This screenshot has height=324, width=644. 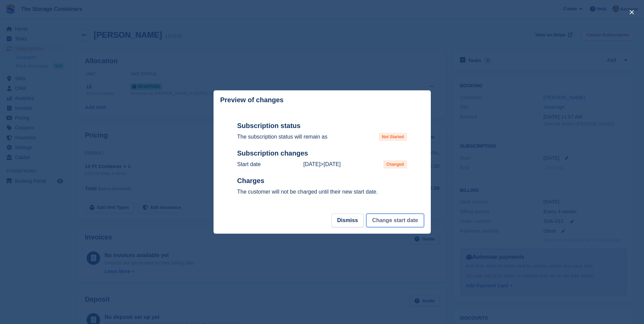 What do you see at coordinates (632, 12) in the screenshot?
I see `button: close` at bounding box center [632, 12].